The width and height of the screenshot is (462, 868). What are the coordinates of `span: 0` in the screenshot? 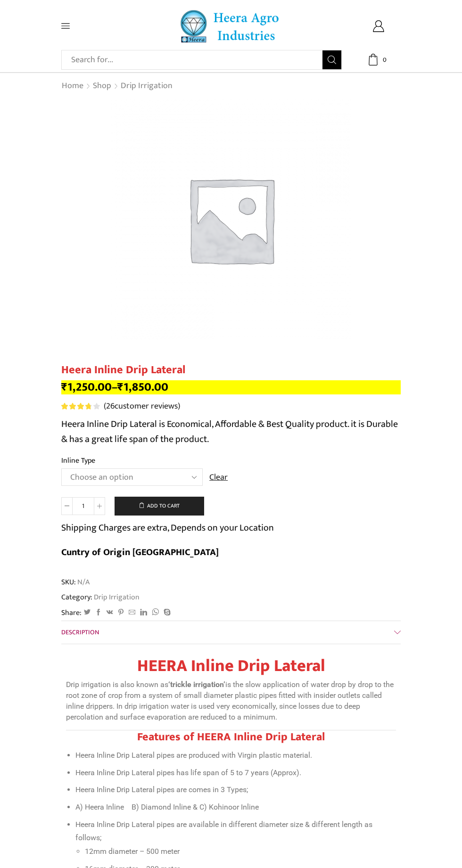 It's located at (384, 60).